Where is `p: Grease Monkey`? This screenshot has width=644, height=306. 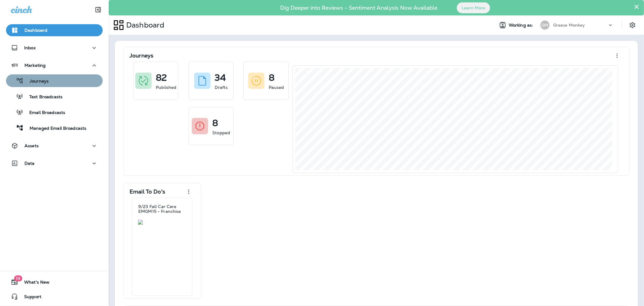 p: Grease Monkey is located at coordinates (569, 25).